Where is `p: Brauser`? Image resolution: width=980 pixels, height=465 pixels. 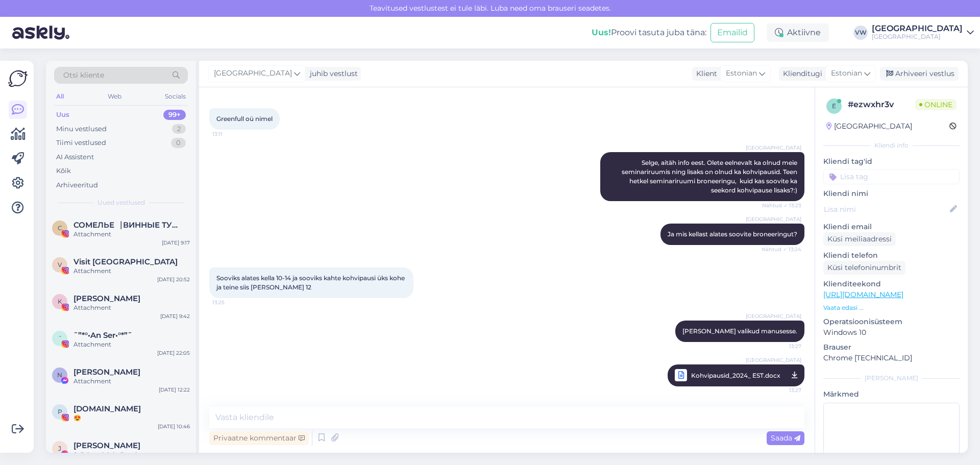 p: Brauser is located at coordinates (891, 347).